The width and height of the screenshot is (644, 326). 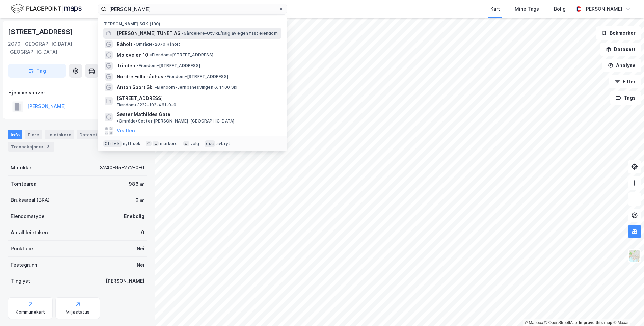 What do you see at coordinates (33, 134) in the screenshot?
I see `div: Eiere` at bounding box center [33, 134].